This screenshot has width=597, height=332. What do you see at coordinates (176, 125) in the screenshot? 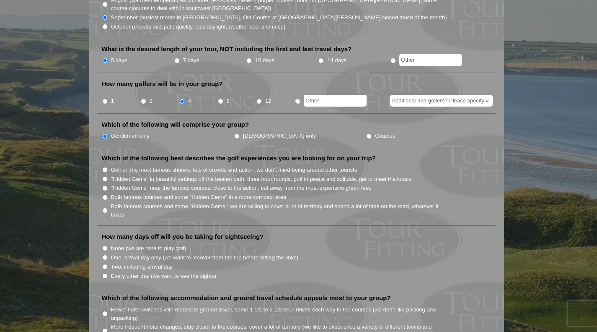
I see `label: Which of the following will comprise your group?` at bounding box center [176, 125].